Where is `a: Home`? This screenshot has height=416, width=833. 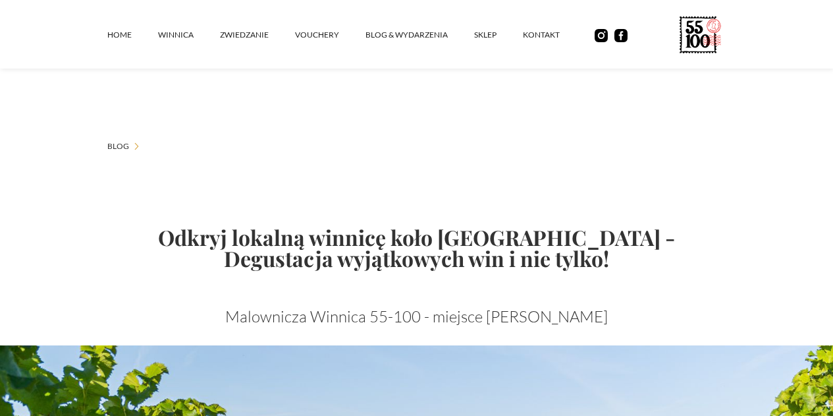 a: Home is located at coordinates (132, 35).